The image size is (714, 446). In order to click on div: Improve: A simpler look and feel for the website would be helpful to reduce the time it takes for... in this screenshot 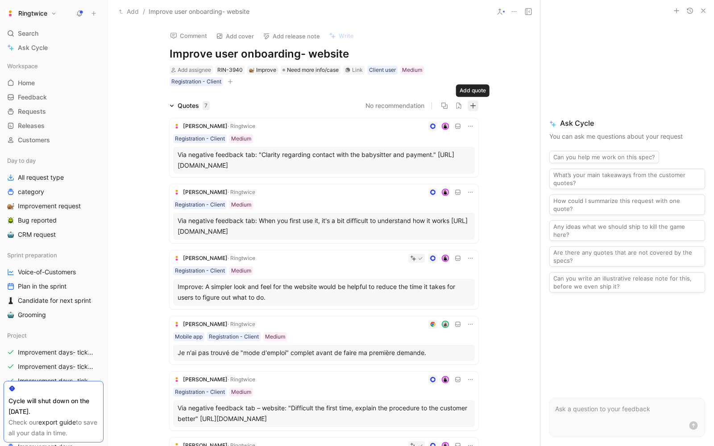, I will do `click(324, 292)`.